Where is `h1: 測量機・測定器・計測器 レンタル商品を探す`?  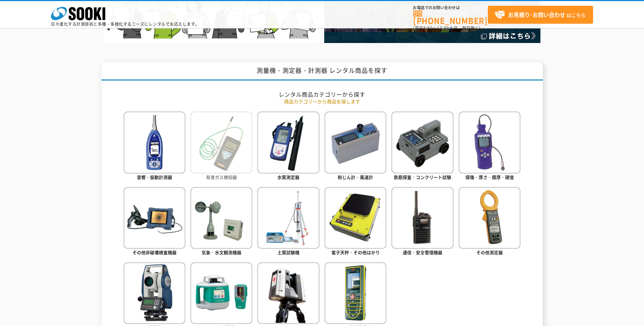 h1: 測量機・測定器・計測器 レンタル商品を探す is located at coordinates (322, 71).